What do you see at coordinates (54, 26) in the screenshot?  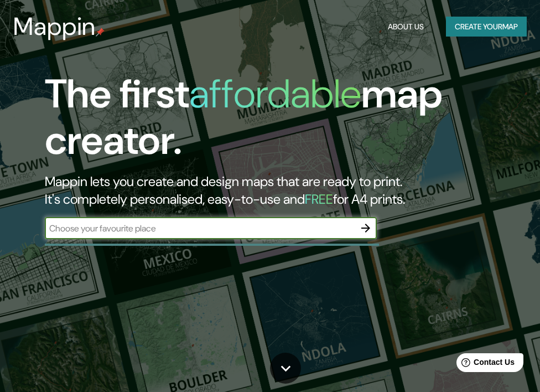 I see `h3: Mappin` at bounding box center [54, 26].